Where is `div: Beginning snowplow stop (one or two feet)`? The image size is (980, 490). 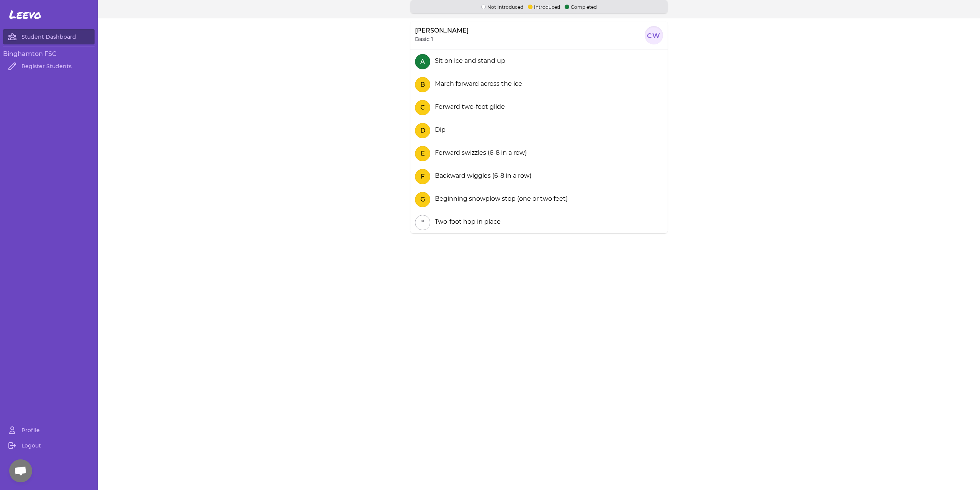 div: Beginning snowplow stop (one or two feet) is located at coordinates (500, 199).